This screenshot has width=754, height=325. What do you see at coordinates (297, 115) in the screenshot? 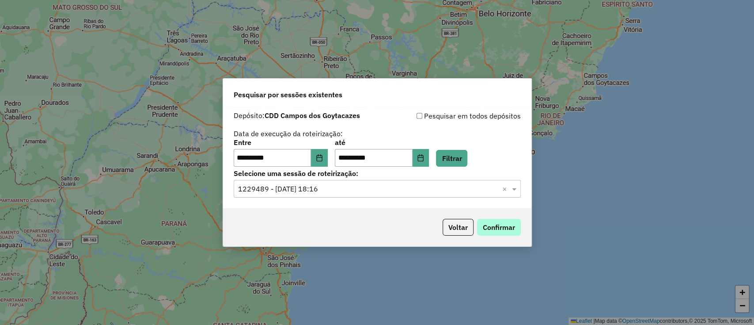
I see `label: Depósito:` at bounding box center [297, 115].